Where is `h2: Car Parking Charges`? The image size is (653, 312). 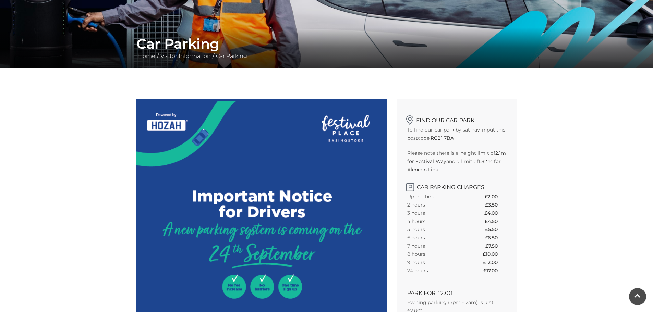 h2: Car Parking Charges is located at coordinates (457, 186).